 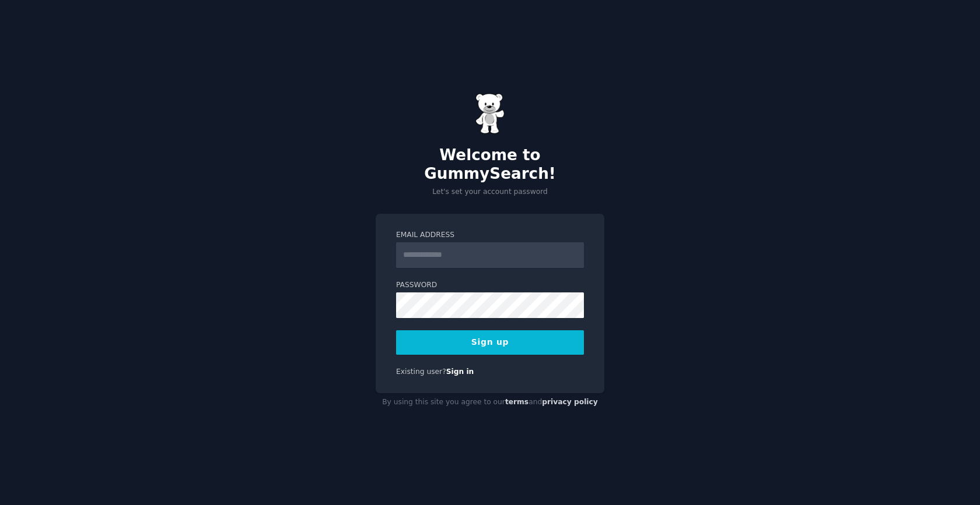 I want to click on h2: Welcome to GummySearch!, so click(x=490, y=164).